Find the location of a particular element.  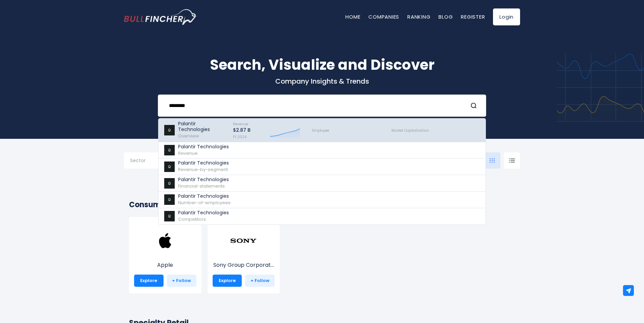

a: Blog is located at coordinates (446, 17).